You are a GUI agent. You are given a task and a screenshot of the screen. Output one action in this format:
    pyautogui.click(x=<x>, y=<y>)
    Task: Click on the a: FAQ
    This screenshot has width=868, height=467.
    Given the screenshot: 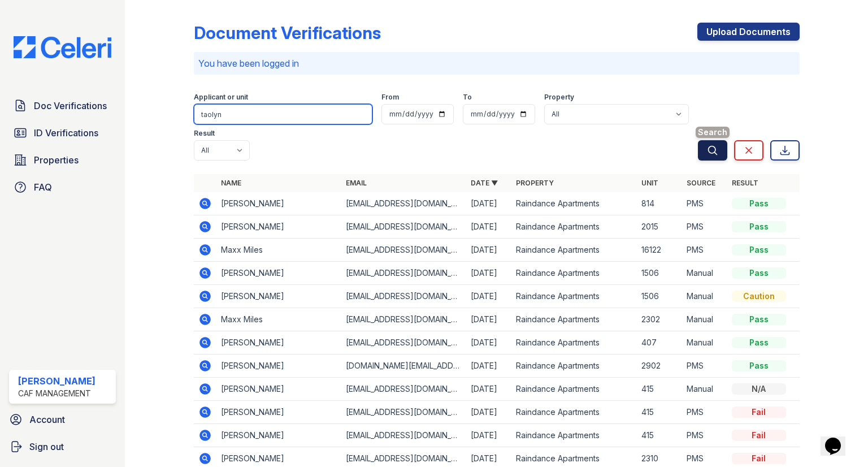 What is the action you would take?
    pyautogui.click(x=62, y=187)
    